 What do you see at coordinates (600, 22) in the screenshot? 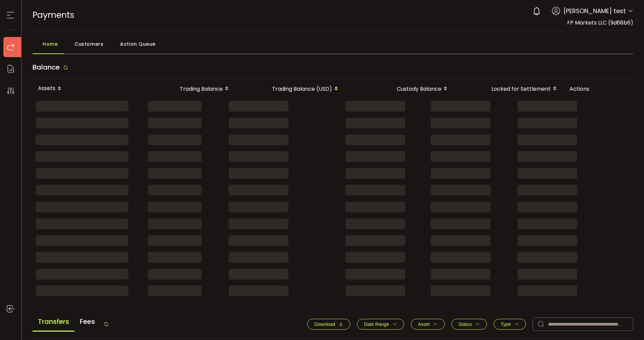
I see `span: FP Markets LLC (9d68b6)` at bounding box center [600, 22].